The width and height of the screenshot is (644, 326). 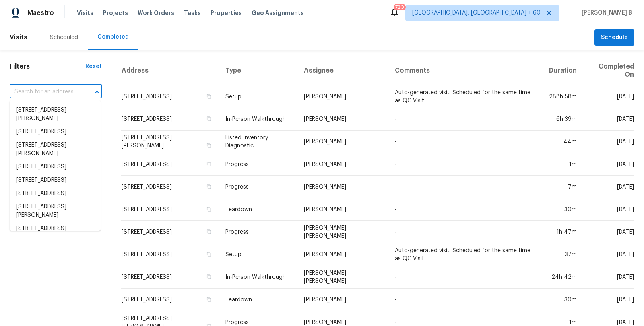 What do you see at coordinates (64, 37) in the screenshot?
I see `div: Scheduled` at bounding box center [64, 37].